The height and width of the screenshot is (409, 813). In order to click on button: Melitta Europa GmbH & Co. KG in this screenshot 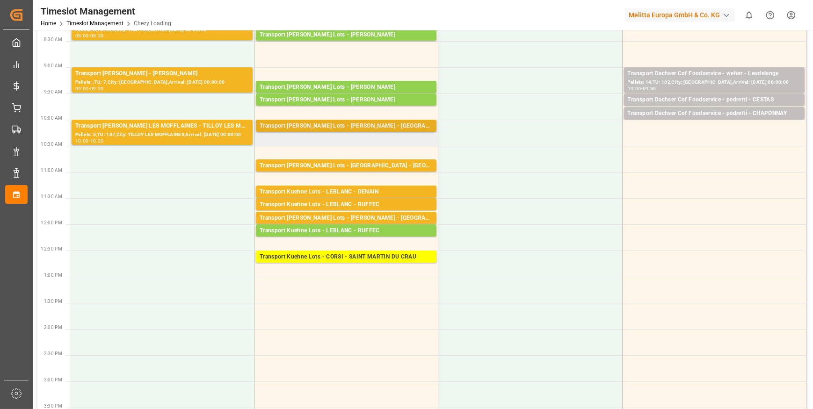, I will do `click(682, 15)`.